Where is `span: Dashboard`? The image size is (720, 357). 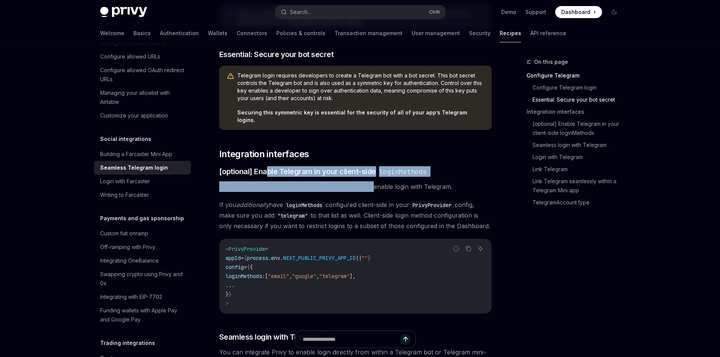
span: Dashboard is located at coordinates (575, 12).